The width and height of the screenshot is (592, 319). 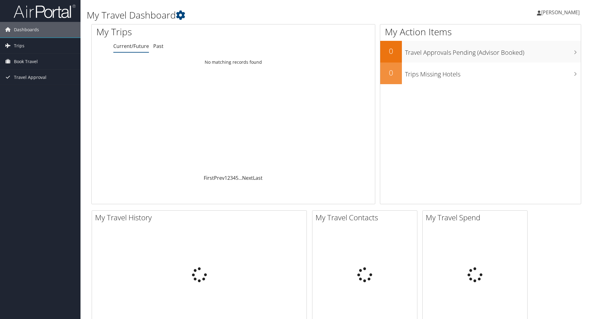 What do you see at coordinates (366, 217) in the screenshot?
I see `h2: My Travel Contacts` at bounding box center [366, 217].